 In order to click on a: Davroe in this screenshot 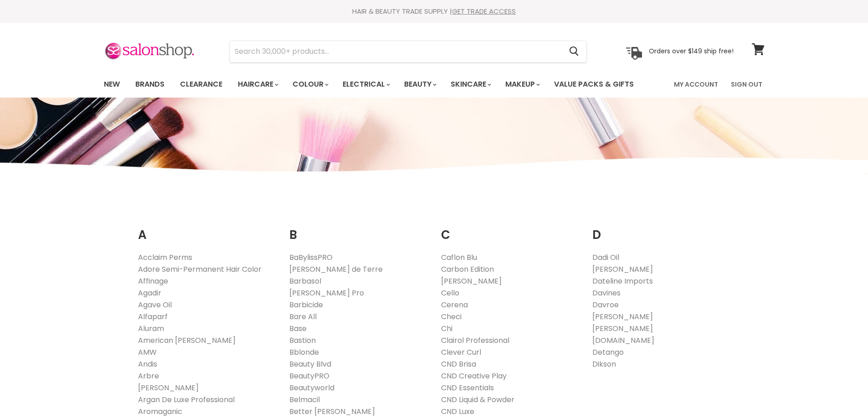, I will do `click(606, 305)`.